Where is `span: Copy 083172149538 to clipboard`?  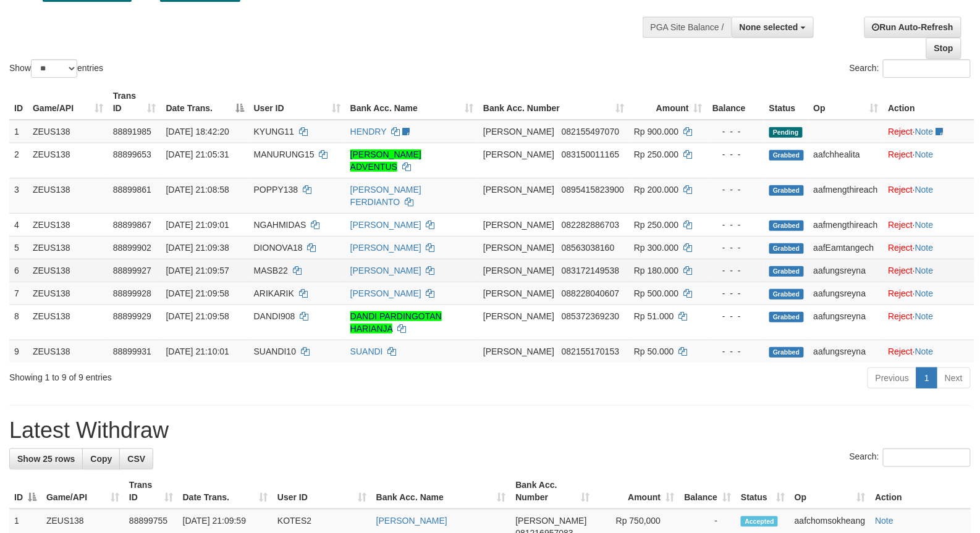
span: Copy 083172149538 to clipboard is located at coordinates (590, 271).